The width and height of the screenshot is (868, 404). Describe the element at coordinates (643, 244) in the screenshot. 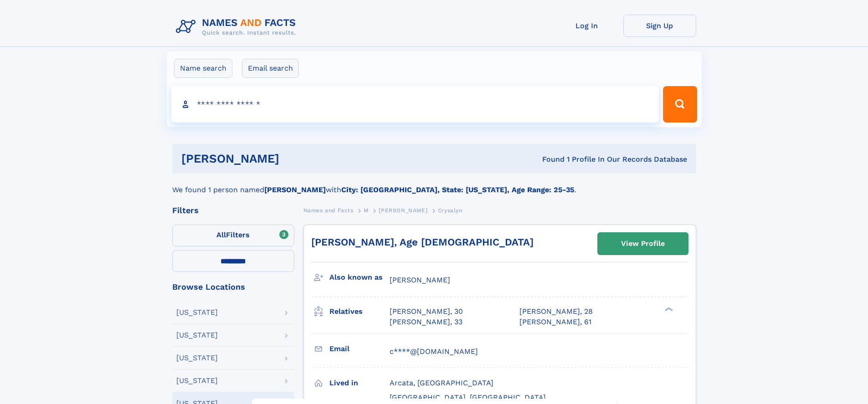

I see `div: View Profile` at that location.